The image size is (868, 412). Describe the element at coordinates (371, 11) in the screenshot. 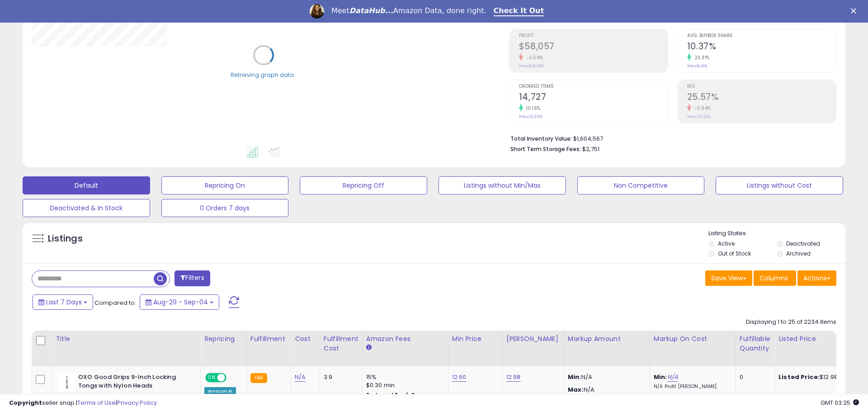

I see `i: DataHub...` at that location.